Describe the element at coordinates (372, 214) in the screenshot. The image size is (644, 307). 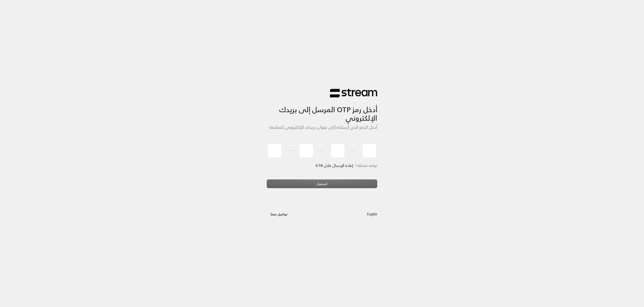
I see `a: English` at that location.